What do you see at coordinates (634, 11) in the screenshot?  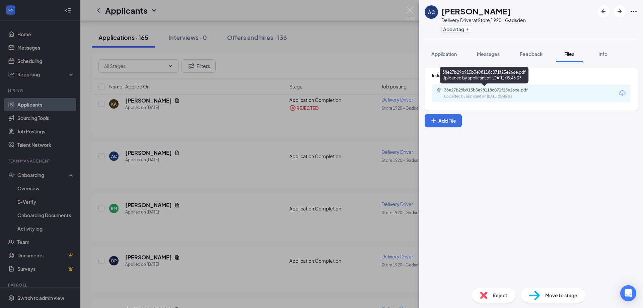 I see `svg: Ellipses` at bounding box center [634, 11].